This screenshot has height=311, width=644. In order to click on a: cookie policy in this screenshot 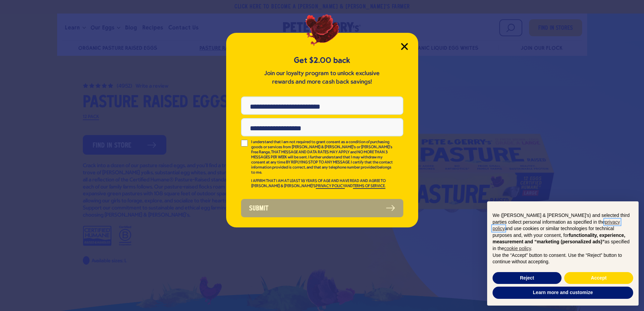, I will do `click(517, 248)`.